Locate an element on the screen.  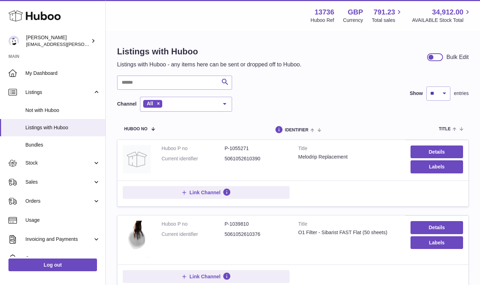
span: Listings with Huboo is located at coordinates (63, 127).